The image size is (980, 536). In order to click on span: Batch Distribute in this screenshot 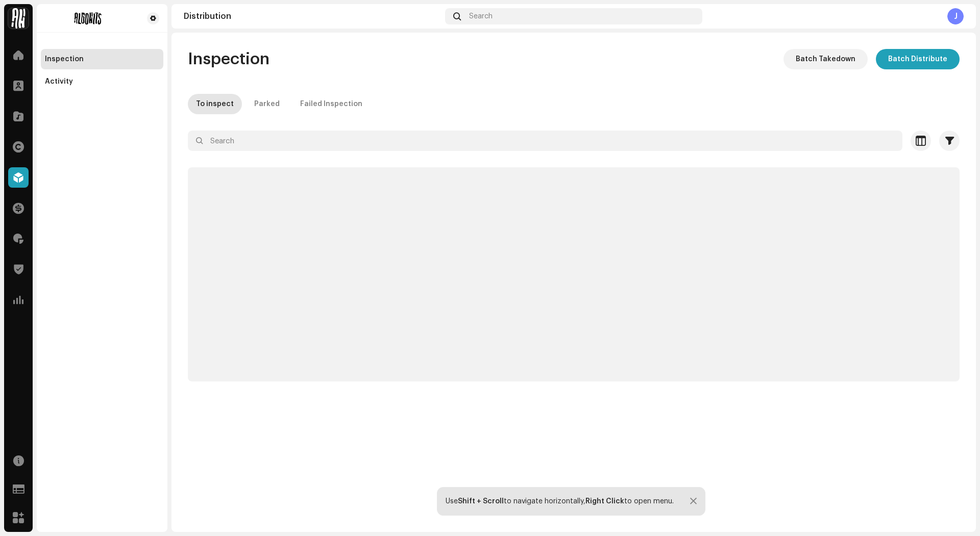, I will do `click(918, 59)`.